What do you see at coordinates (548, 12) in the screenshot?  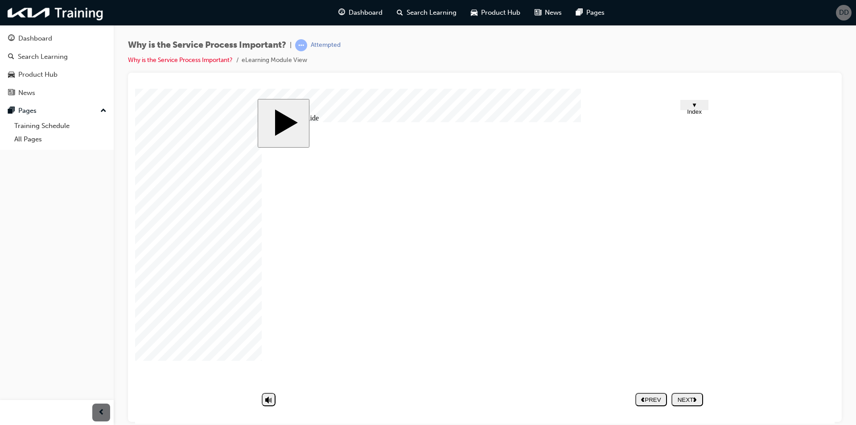 I see `a: news-iconNews` at bounding box center [548, 12].